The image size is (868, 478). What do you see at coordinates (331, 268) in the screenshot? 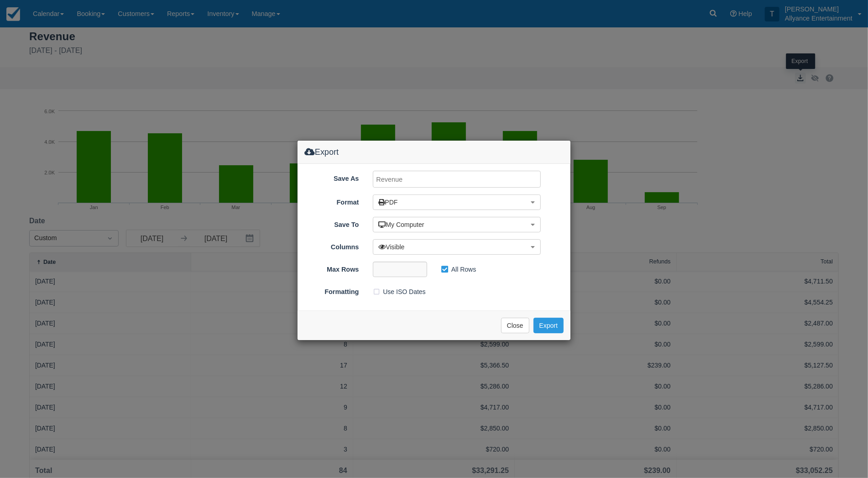
I see `label: Max Rows` at bounding box center [331, 268].